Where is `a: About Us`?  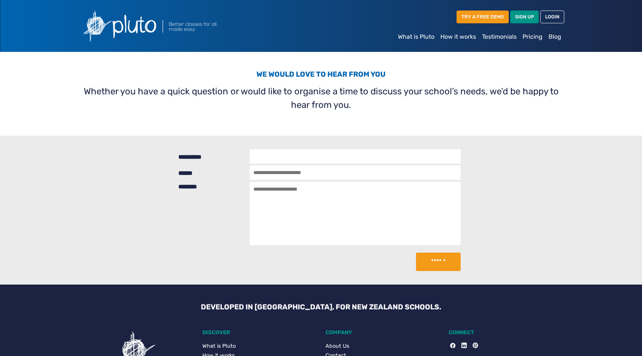
a: About Us is located at coordinates (383, 346).